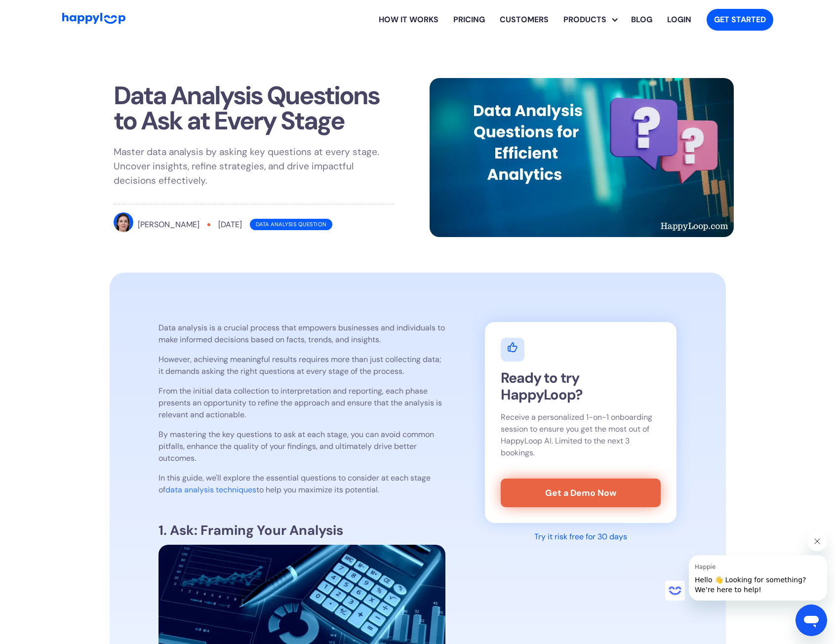 The image size is (835, 644). I want to click on p: In this guide, we'll explore the essential questions to consider at each stage of to help you max..., so click(301, 484).